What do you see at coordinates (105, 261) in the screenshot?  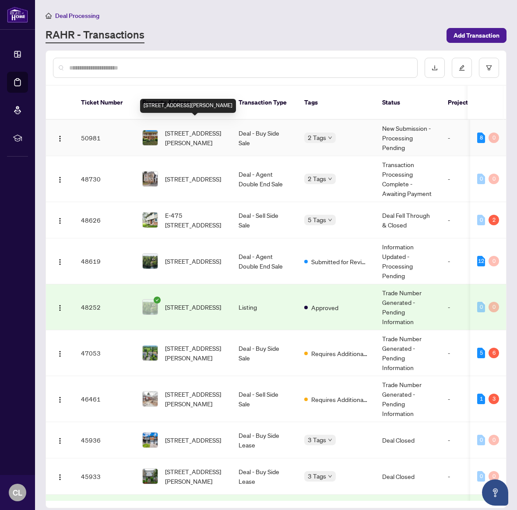 I see `td: 48619` at bounding box center [105, 261].